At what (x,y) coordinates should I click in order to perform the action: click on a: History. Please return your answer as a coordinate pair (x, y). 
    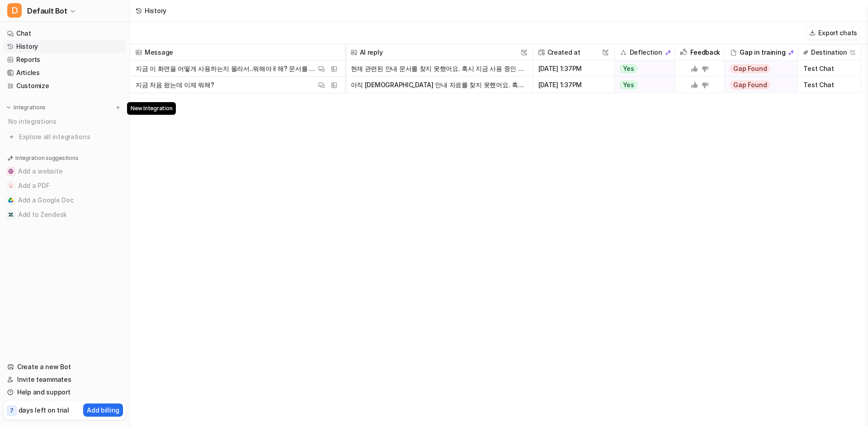
    Looking at the image, I should click on (64, 46).